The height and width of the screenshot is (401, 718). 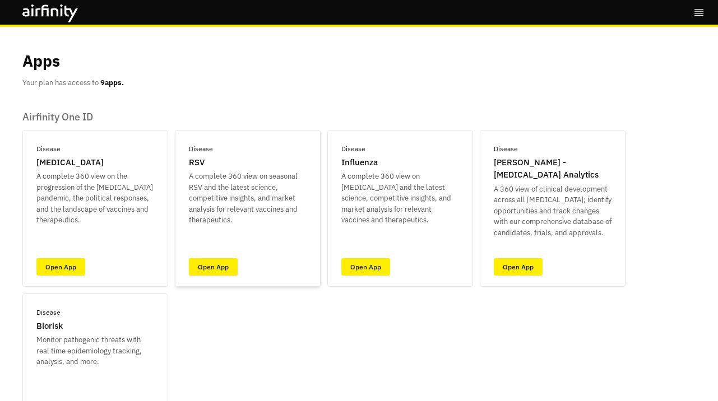 What do you see at coordinates (95, 351) in the screenshot?
I see `p: Monitor pathogenic threats with real time epidemiology tracking, analysis, and more.` at bounding box center [95, 351].